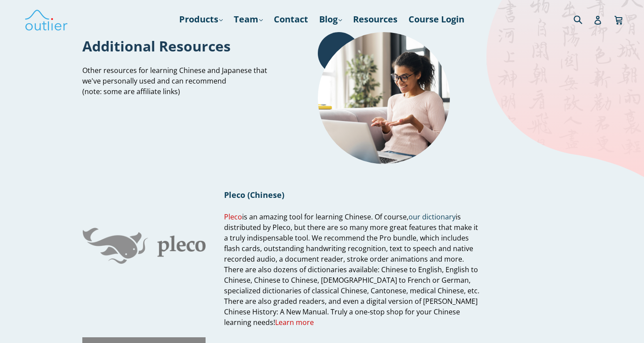 The height and width of the screenshot is (343, 644). I want to click on input: Search, so click(583, 19).